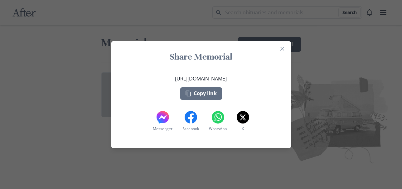  Describe the element at coordinates (282, 49) in the screenshot. I see `button: Close` at that location.